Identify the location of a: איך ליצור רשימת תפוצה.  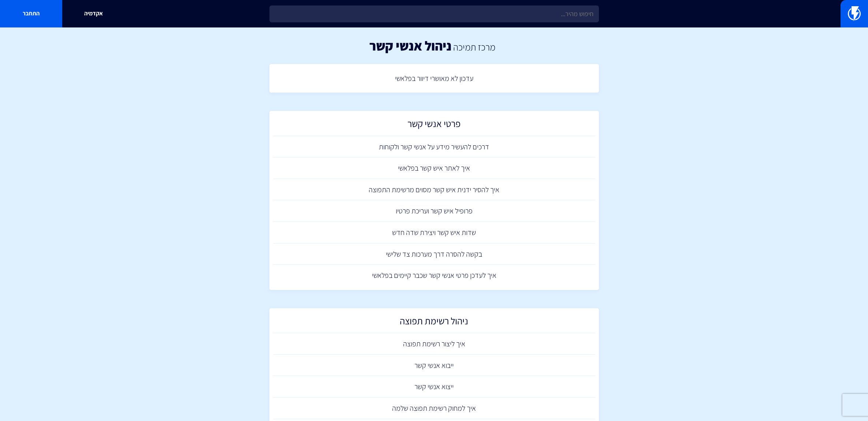
(435, 344).